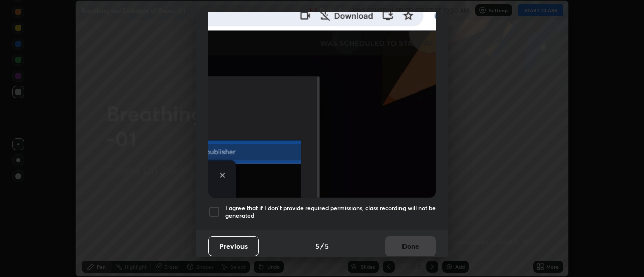 The width and height of the screenshot is (644, 277). Describe the element at coordinates (331, 212) in the screenshot. I see `h5: I agree that if I don't provide required permissions, class recording will not be generated` at that location.